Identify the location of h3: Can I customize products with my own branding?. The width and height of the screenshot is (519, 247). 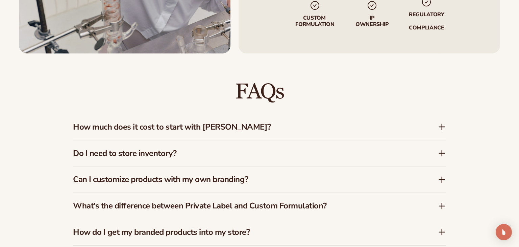
(245, 179).